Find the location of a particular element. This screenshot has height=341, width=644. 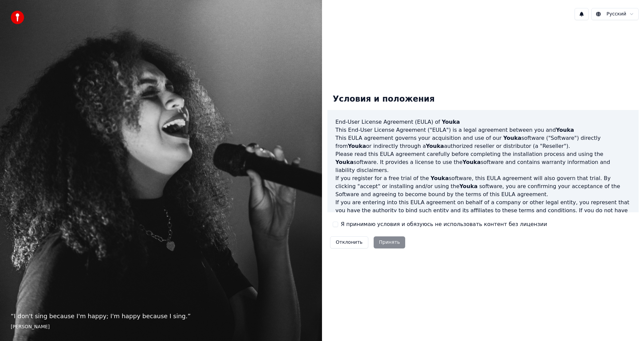

p: If you register for a free trial of the software, this EULA agreement will also govern that trial... is located at coordinates (483, 186).